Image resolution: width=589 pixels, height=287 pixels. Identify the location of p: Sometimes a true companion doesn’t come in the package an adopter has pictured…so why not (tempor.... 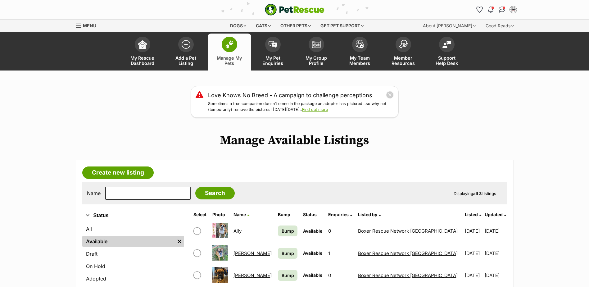
(301, 107).